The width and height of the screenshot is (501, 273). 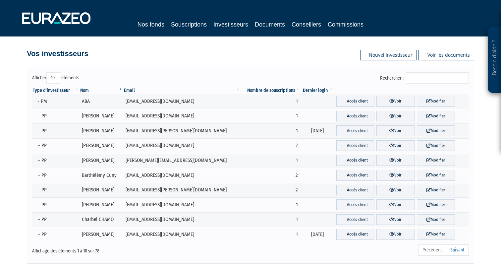 What do you see at coordinates (56, 101) in the screenshot?
I see `td: - PM` at bounding box center [56, 101].